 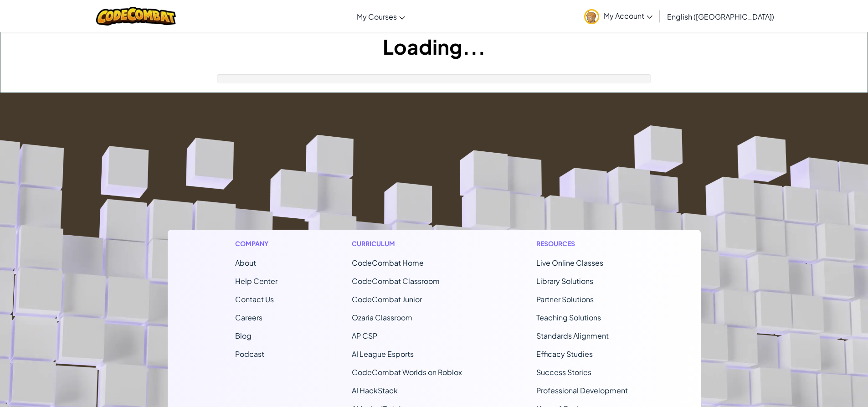 What do you see at coordinates (381, 17) in the screenshot?
I see `a: My Courses` at bounding box center [381, 17].